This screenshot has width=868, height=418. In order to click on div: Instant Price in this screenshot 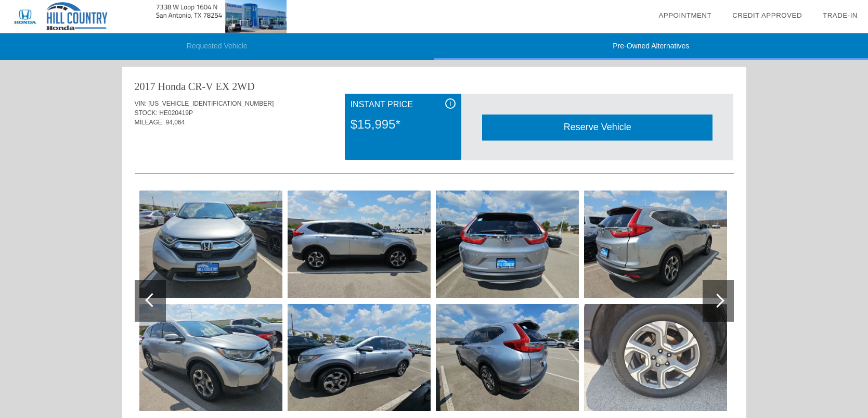, I will do `click(403, 105)`.